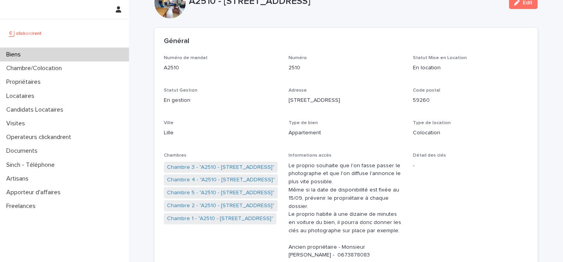 This screenshot has height=262, width=563. I want to click on p: Lille, so click(221, 133).